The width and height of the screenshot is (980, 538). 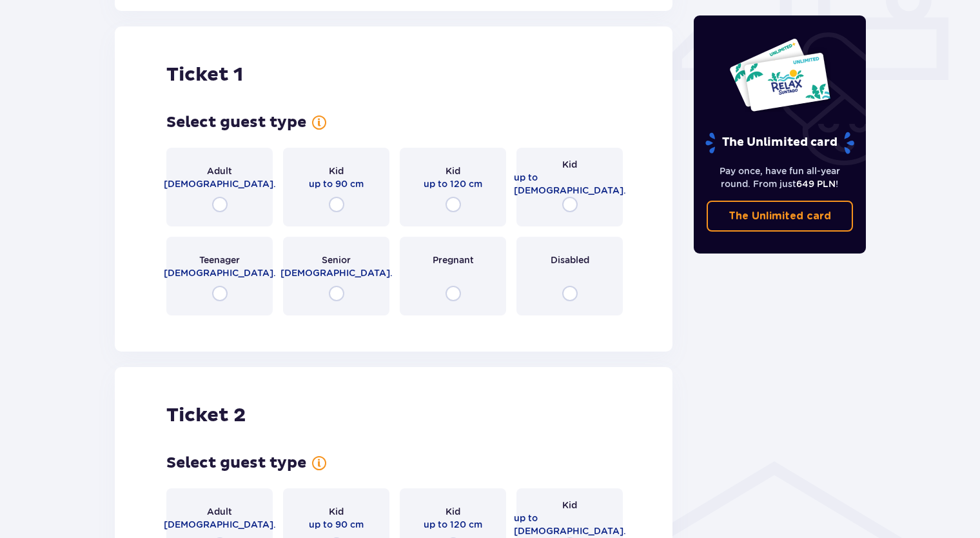 What do you see at coordinates (204, 75) in the screenshot?
I see `h2: Ticket 1` at bounding box center [204, 75].